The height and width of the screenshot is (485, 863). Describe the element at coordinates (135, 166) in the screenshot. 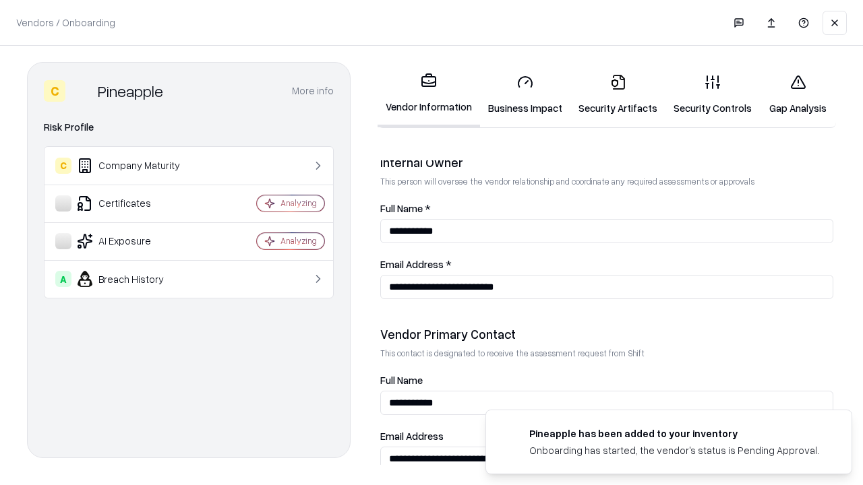

I see `div: Company Maturity` at that location.